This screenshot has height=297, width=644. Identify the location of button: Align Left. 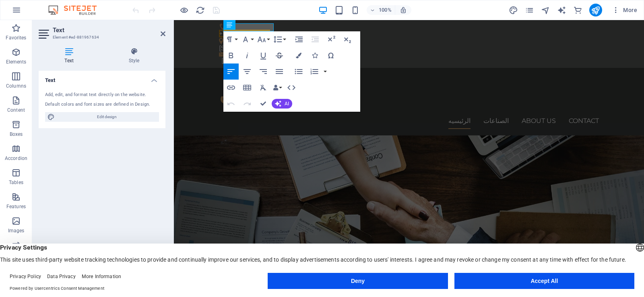
(231, 71).